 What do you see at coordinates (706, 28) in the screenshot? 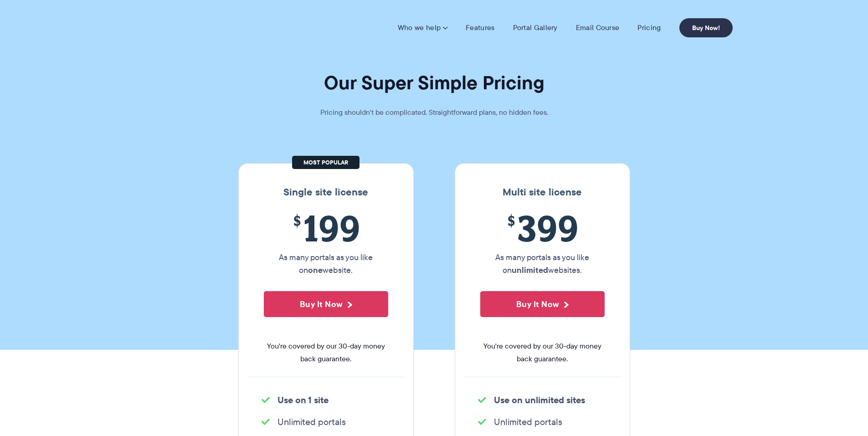
I see `a: Buy Now!` at bounding box center [706, 28].